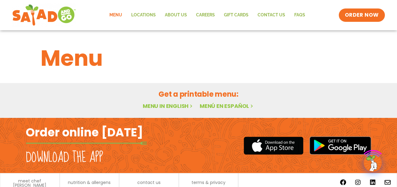 This screenshot has width=397, height=187. What do you see at coordinates (176, 15) in the screenshot?
I see `a: About Us` at bounding box center [176, 15].